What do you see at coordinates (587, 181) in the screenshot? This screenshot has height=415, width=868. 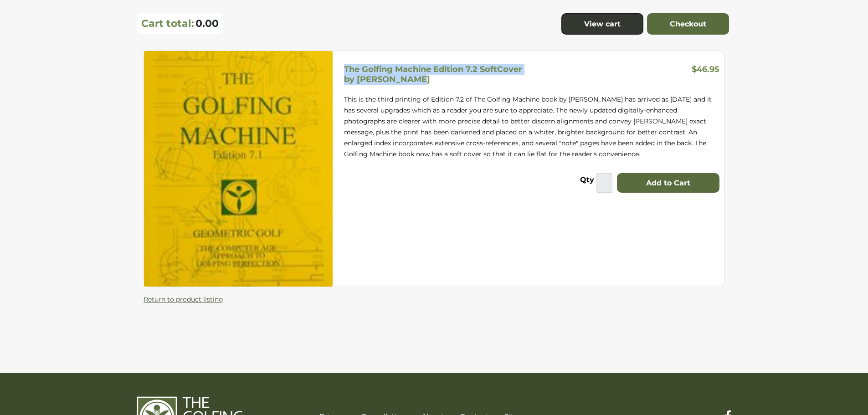 I see `label: Qty` at bounding box center [587, 181].